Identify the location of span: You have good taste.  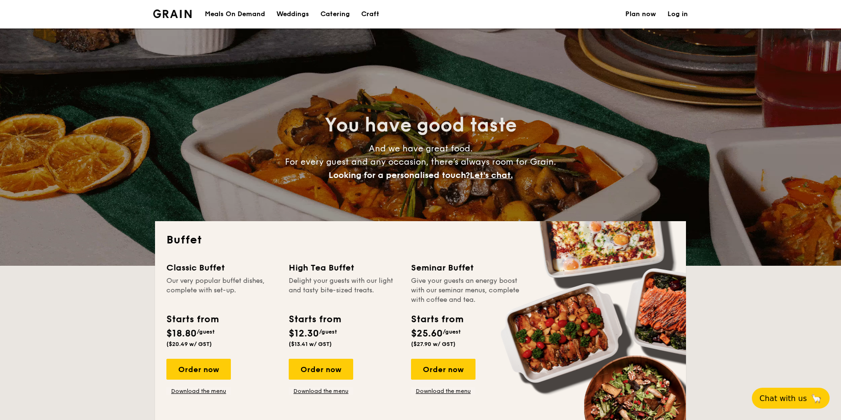
(421, 125).